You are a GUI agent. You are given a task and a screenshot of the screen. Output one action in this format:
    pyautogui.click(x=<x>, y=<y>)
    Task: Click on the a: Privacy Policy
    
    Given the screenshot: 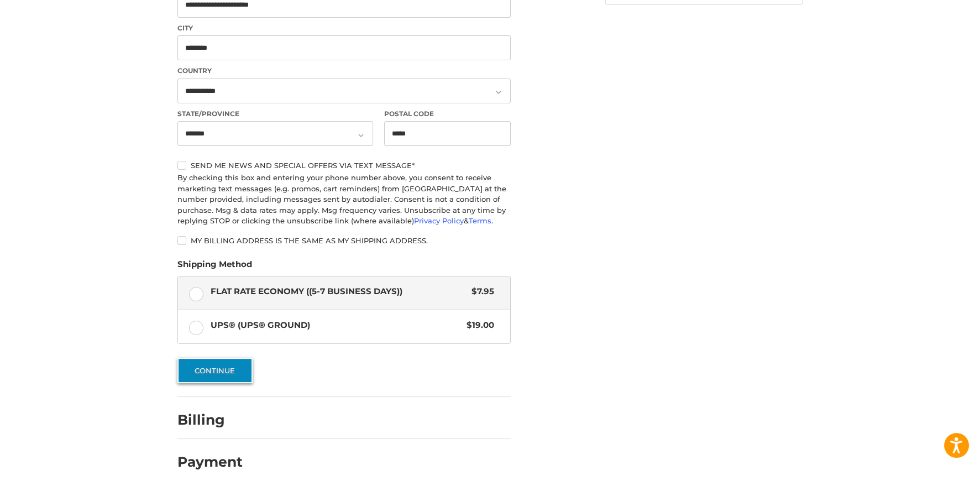 What is the action you would take?
    pyautogui.click(x=439, y=221)
    